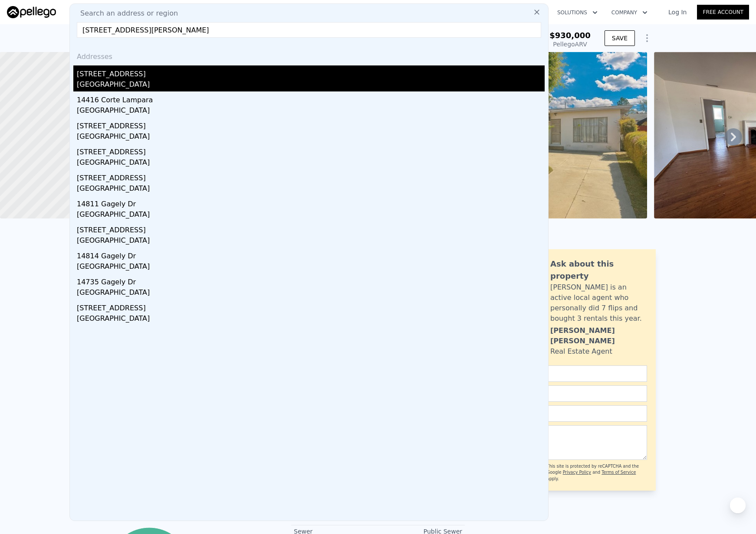 The height and width of the screenshot is (534, 756). What do you see at coordinates (723, 13) in the screenshot?
I see `a: Free Account` at bounding box center [723, 13].